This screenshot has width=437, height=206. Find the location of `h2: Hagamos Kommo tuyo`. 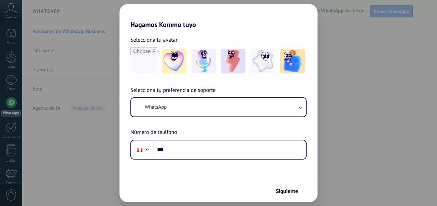

h2: Hagamos Kommo tuyo is located at coordinates (219, 16).